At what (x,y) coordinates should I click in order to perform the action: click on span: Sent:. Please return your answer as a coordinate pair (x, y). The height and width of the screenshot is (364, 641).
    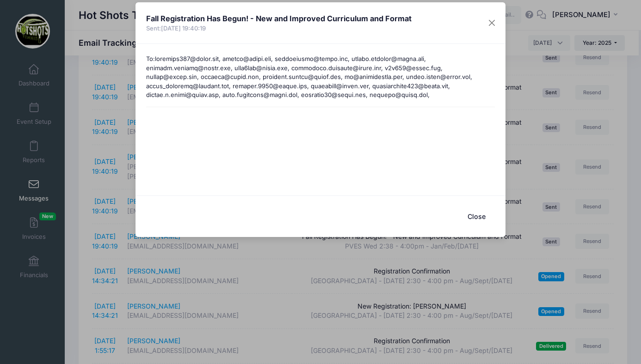
    Looking at the image, I should click on (279, 29).